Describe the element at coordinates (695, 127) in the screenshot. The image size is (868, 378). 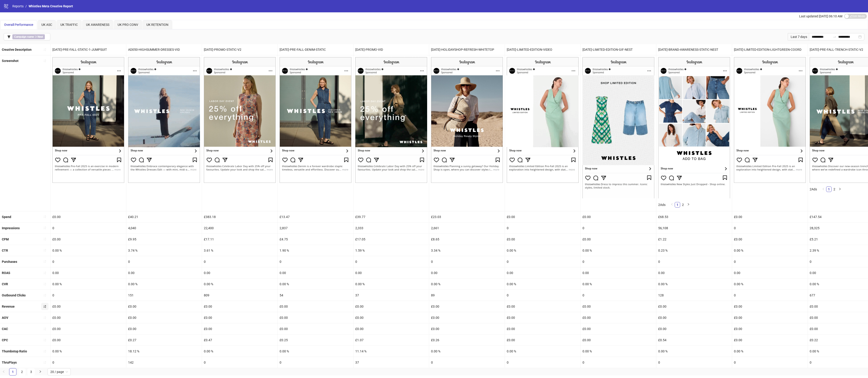
I see `img: Screenshot 6880217757931` at that location.